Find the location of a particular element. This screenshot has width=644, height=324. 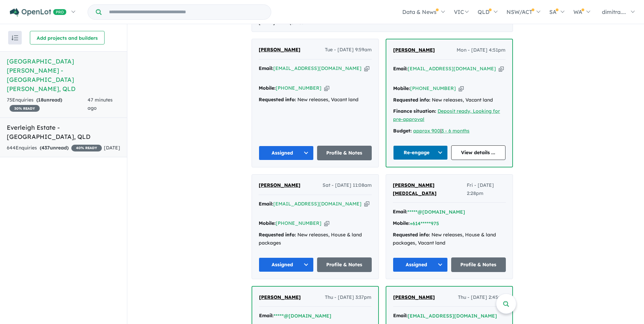

strong: Finance situation: is located at coordinates (414, 111).